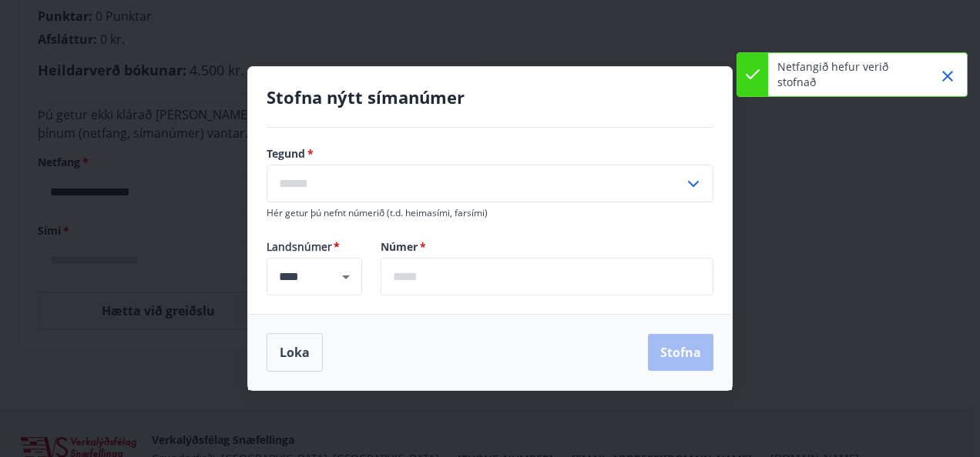 Image resolution: width=980 pixels, height=457 pixels. Describe the element at coordinates (846, 74) in the screenshot. I see `p: Netfangið hefur verið stofnað` at that location.